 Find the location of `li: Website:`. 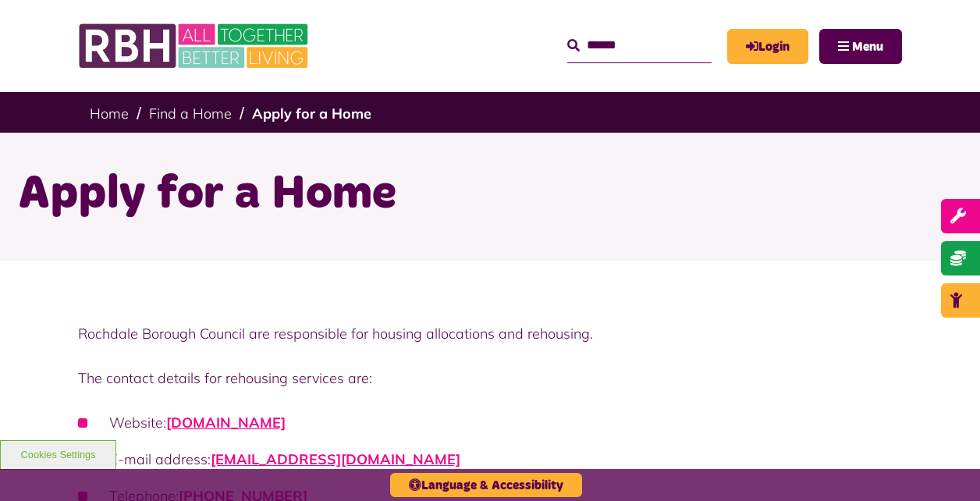

li: Website: is located at coordinates (490, 422).